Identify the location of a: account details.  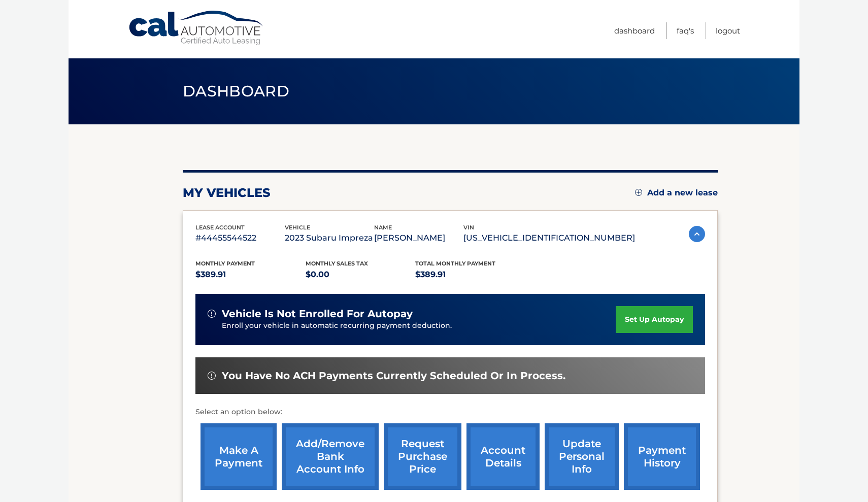
(503, 456).